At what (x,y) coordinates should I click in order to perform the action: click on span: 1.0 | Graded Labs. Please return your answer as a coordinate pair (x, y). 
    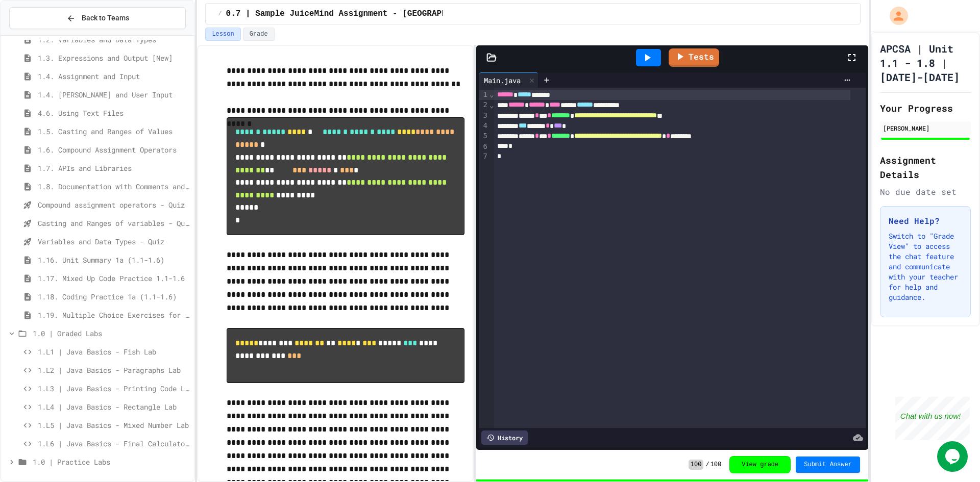
    Looking at the image, I should click on (111, 334).